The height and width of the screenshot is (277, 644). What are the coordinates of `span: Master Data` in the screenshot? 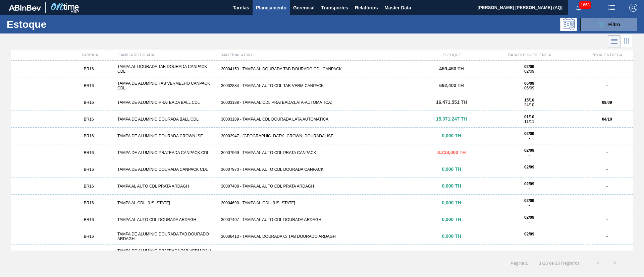 It's located at (397, 8).